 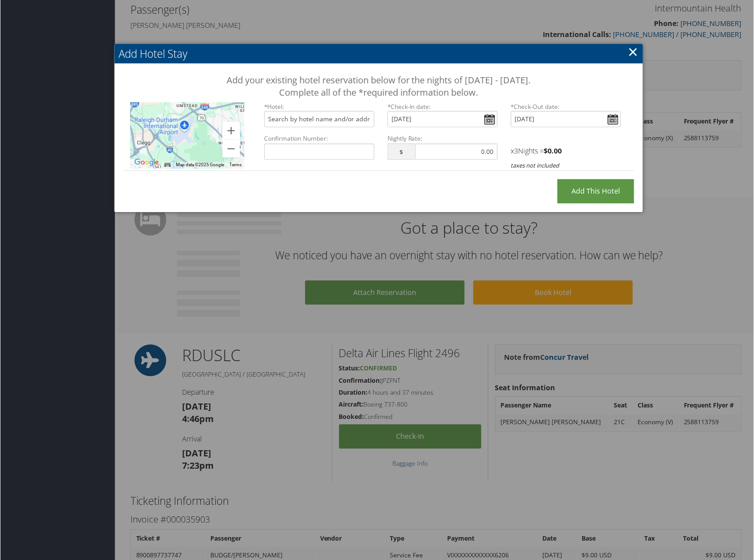 I want to click on button: Zoom out, so click(x=231, y=149).